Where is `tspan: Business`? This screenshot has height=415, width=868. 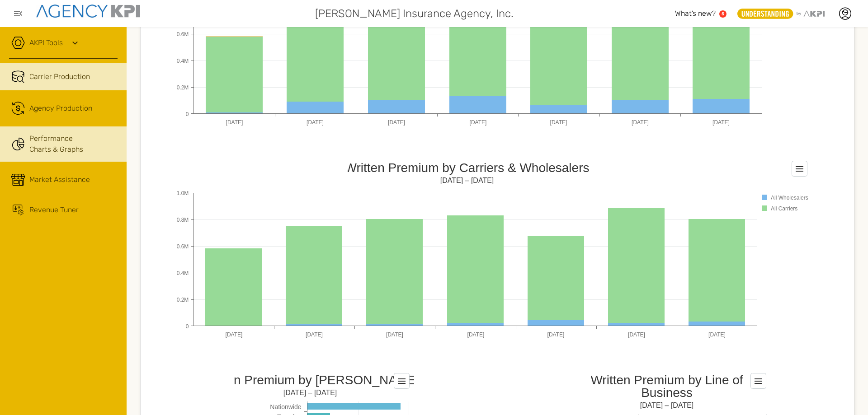
tspan: Business is located at coordinates (666, 392).